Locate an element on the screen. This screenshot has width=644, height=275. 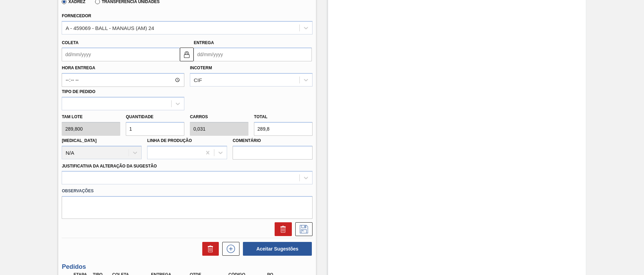
img: locked is located at coordinates (187, 54).